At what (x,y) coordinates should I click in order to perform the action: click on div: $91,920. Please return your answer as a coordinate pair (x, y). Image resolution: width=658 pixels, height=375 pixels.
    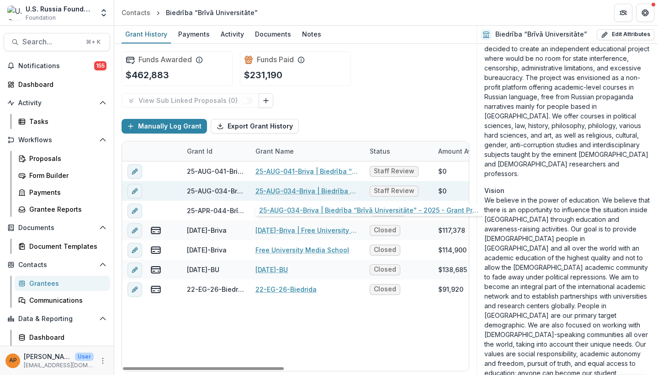
    Looking at the image, I should click on (451, 289).